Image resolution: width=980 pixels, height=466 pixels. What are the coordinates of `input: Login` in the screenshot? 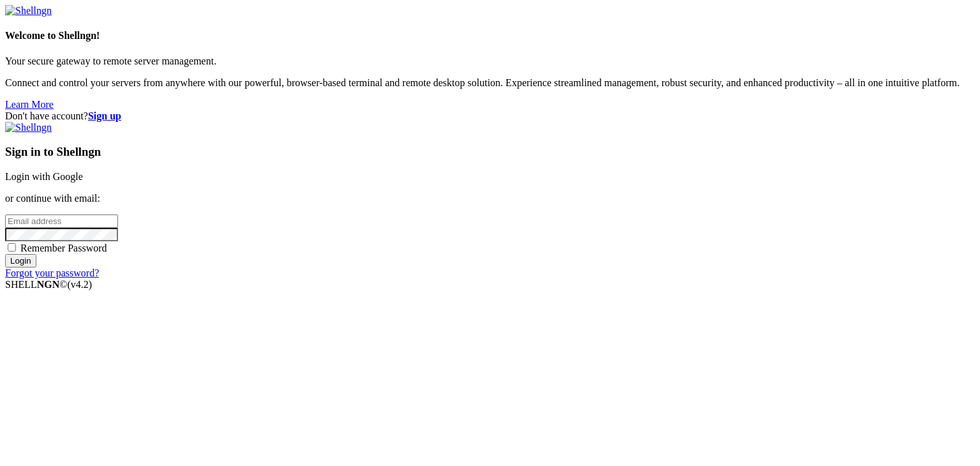 It's located at (20, 260).